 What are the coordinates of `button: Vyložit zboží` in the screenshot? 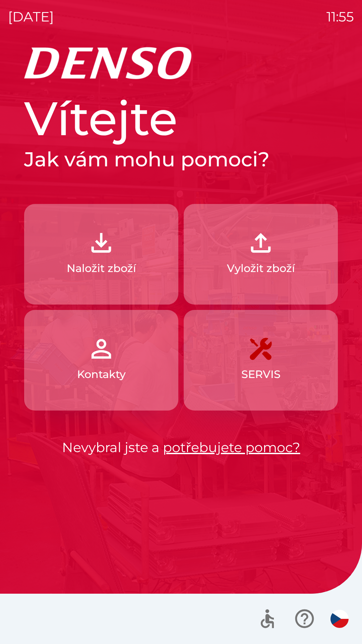 It's located at (261, 254).